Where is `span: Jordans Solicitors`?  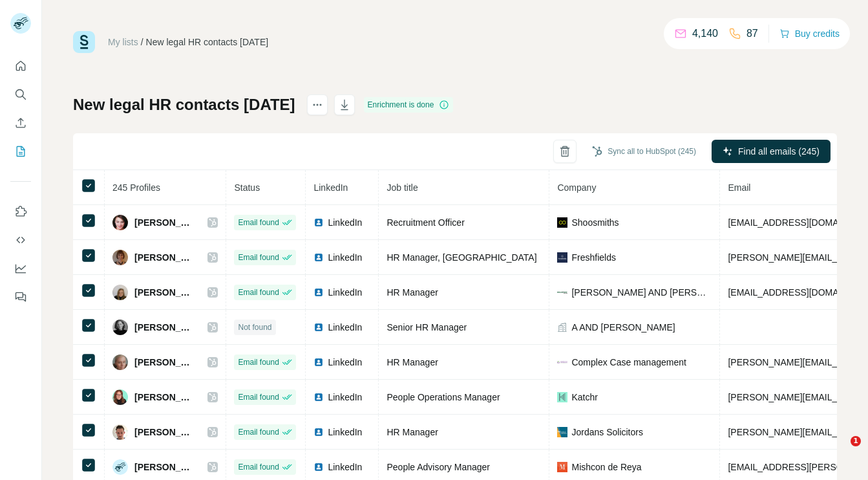
span: Jordans Solicitors is located at coordinates (607, 432).